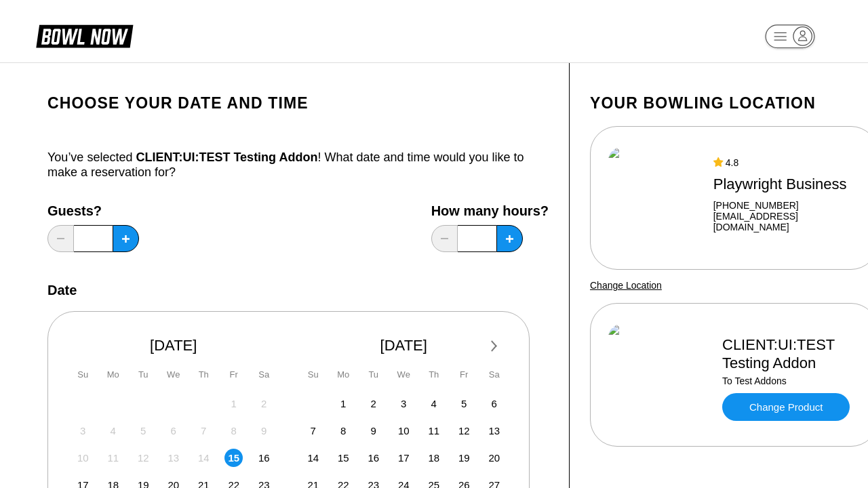  I want to click on div: Choose Tuesday, September 16th, 2025, so click(373, 458).